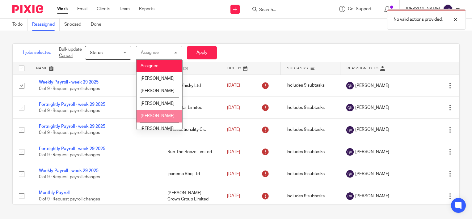 Image resolution: width=472 pixels, height=219 pixels. Describe the element at coordinates (28, 9) in the screenshot. I see `img: Pixie` at that location.